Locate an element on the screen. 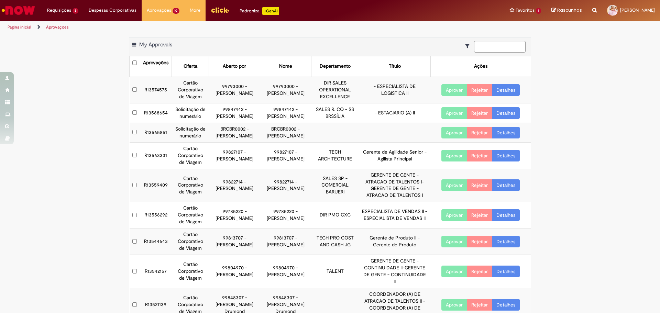 This screenshot has width=660, height=313. div: Ações is located at coordinates (481, 66).